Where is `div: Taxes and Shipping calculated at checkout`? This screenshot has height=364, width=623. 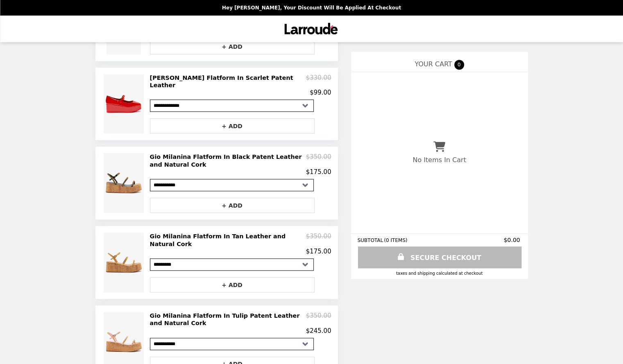 div: Taxes and Shipping calculated at checkout is located at coordinates (439, 273).